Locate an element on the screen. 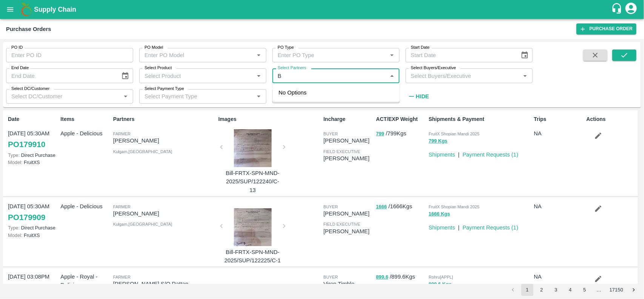 Image resolution: width=644 pixels, height=299 pixels. label: PO Model is located at coordinates (154, 48).